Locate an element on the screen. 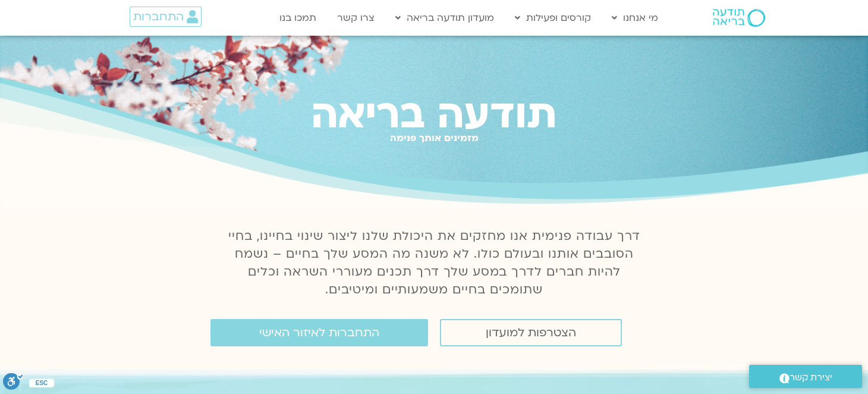  a: צרו קשר is located at coordinates (356, 18).